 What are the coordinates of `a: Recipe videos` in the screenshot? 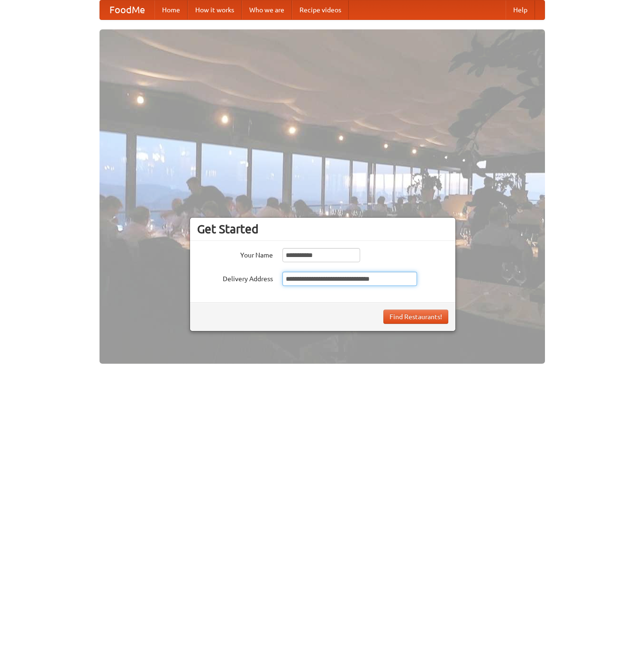 It's located at (320, 10).